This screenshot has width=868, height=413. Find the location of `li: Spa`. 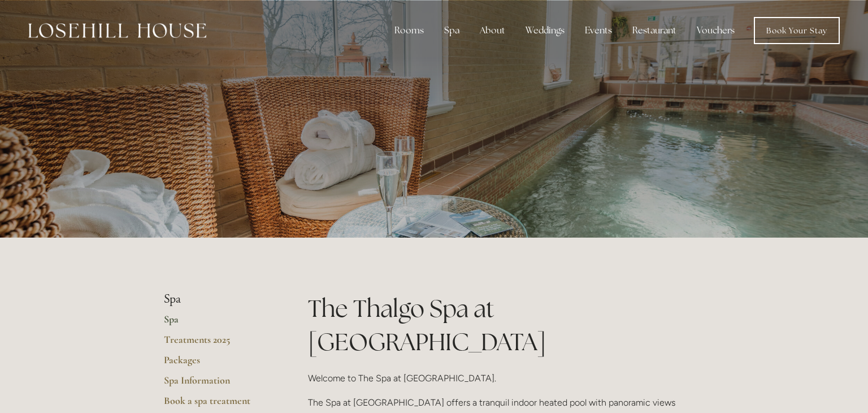

li: Spa is located at coordinates (217, 299).